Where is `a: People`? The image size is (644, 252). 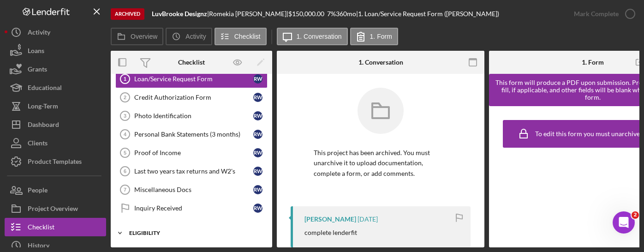
a: People is located at coordinates (55, 190).